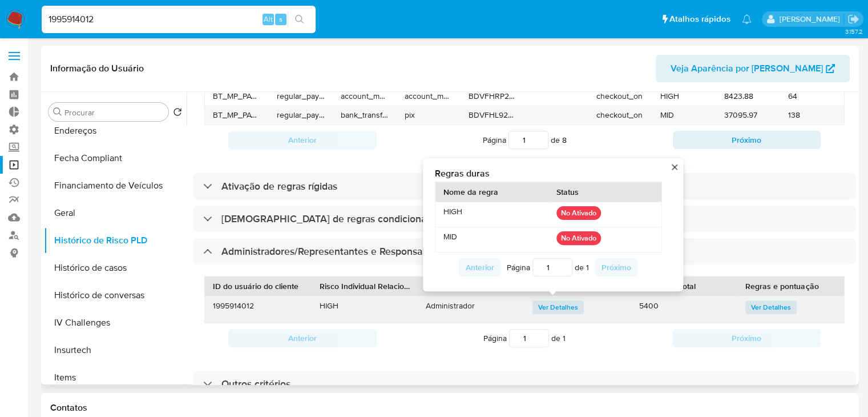 This screenshot has height=417, width=868. Describe the element at coordinates (299, 19) in the screenshot. I see `button: search-icon` at that location.